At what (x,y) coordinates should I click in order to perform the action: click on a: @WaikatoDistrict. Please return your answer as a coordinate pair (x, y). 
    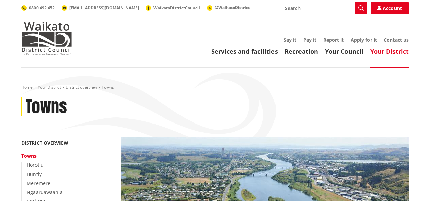
    Looking at the image, I should click on (228, 7).